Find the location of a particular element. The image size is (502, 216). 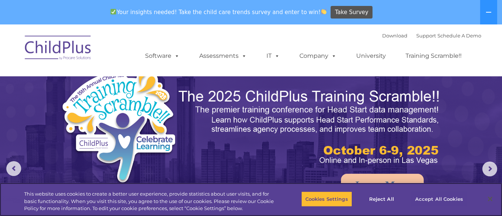

a: University is located at coordinates (371, 56).